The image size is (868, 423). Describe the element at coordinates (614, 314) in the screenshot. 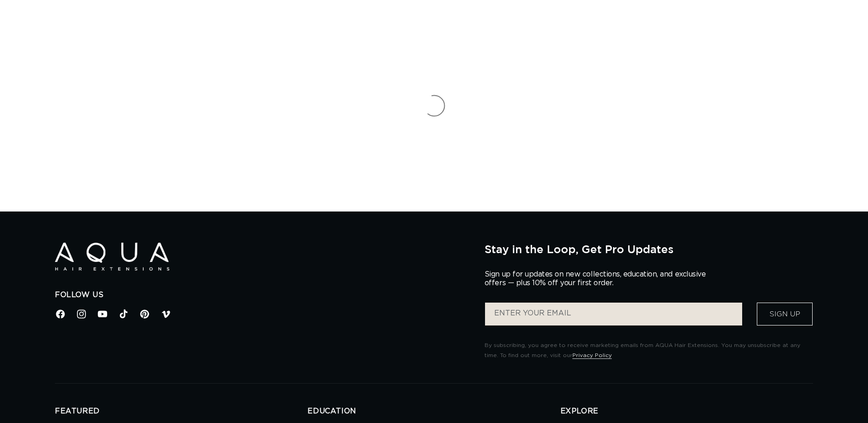

I see `input: ENTER YOUR EMAIL` at that location.